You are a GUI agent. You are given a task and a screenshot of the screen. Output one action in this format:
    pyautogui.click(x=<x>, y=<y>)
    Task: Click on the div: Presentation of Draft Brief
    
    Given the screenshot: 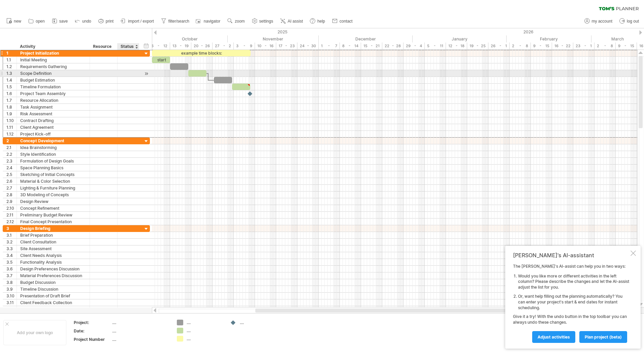 What is the action you would take?
    pyautogui.click(x=53, y=295)
    